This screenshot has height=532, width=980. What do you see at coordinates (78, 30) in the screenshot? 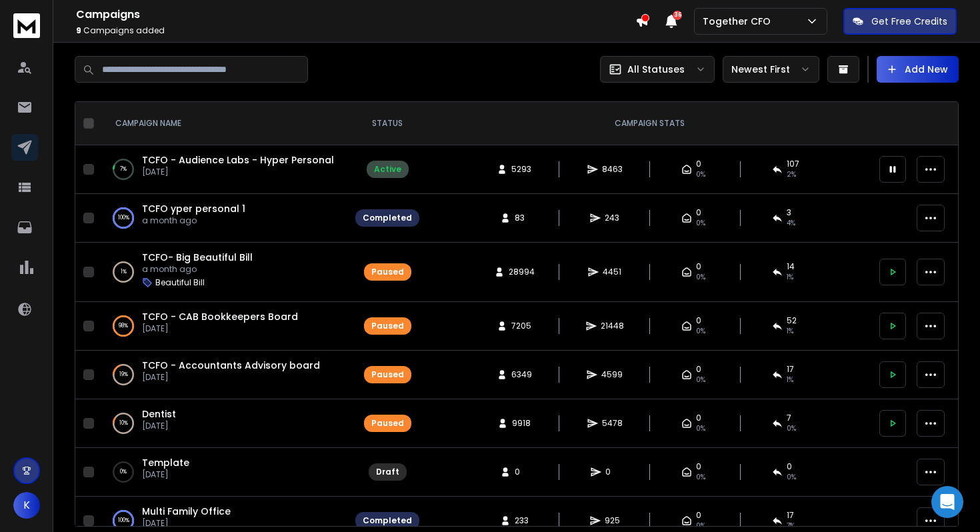
I see `span: 9` at bounding box center [78, 30].